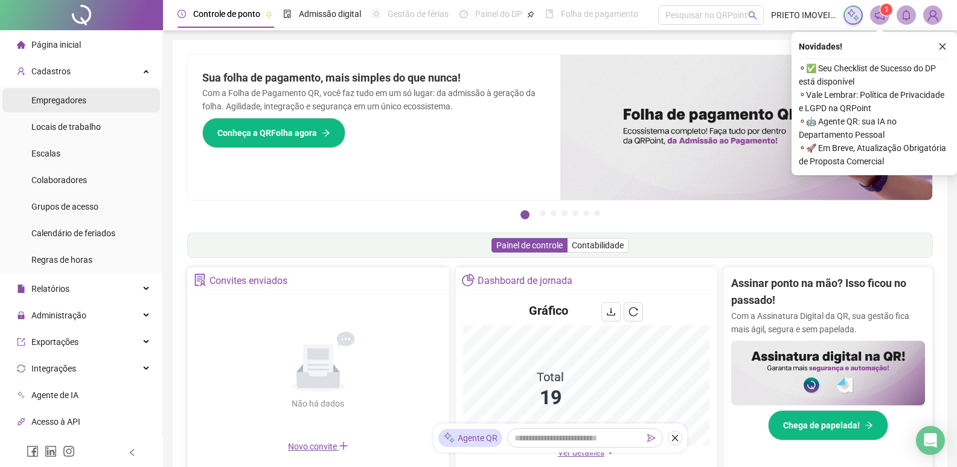 This screenshot has height=467, width=957. I want to click on span: left, so click(132, 452).